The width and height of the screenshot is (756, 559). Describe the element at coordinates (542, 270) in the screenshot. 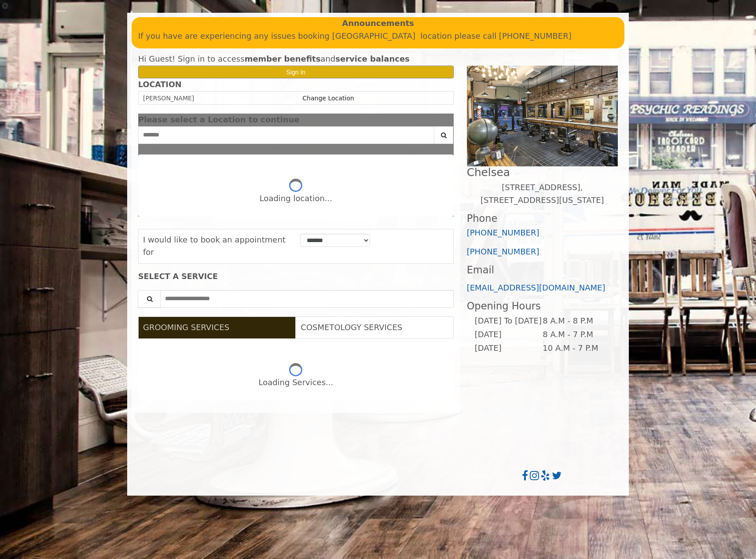

I see `h3: Email` at that location.